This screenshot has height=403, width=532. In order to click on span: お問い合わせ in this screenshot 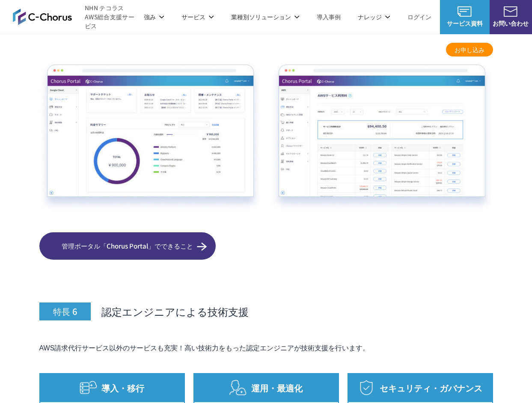, I will do `click(511, 23)`.